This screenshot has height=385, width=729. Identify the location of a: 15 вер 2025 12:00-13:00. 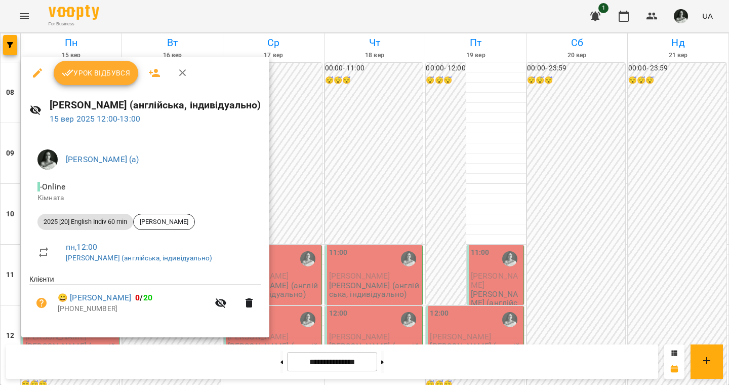
(95, 119).